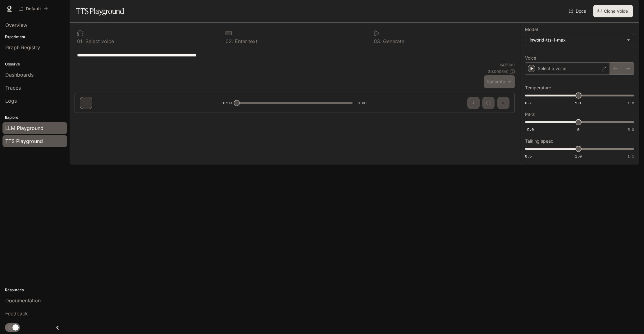  Describe the element at coordinates (378, 41) in the screenshot. I see `p: 0 3 .` at that location.